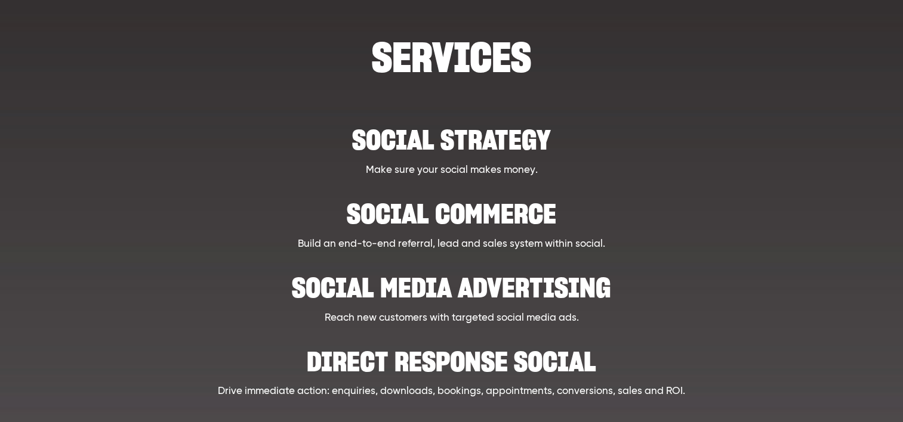 The height and width of the screenshot is (422, 903). Describe the element at coordinates (451, 57) in the screenshot. I see `h1: SERVICES` at that location.